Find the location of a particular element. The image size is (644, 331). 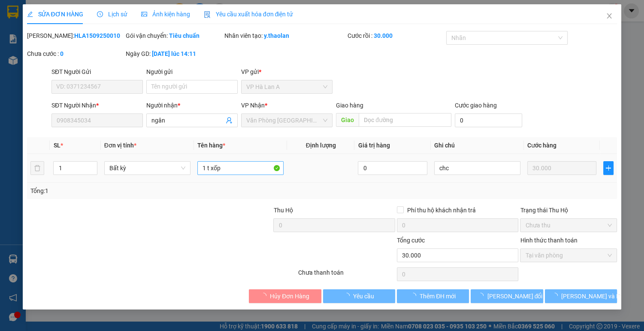

b: 30.000 is located at coordinates (383, 36).